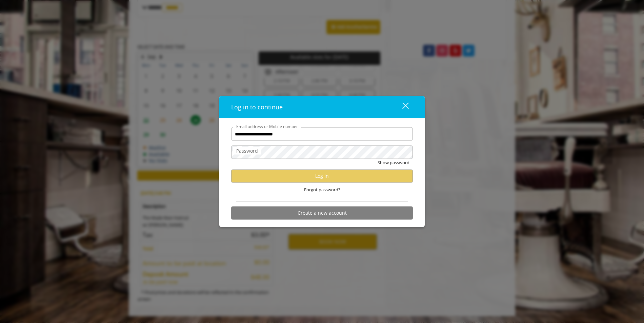 This screenshot has width=644, height=323. I want to click on button: Create a new account, so click(322, 213).